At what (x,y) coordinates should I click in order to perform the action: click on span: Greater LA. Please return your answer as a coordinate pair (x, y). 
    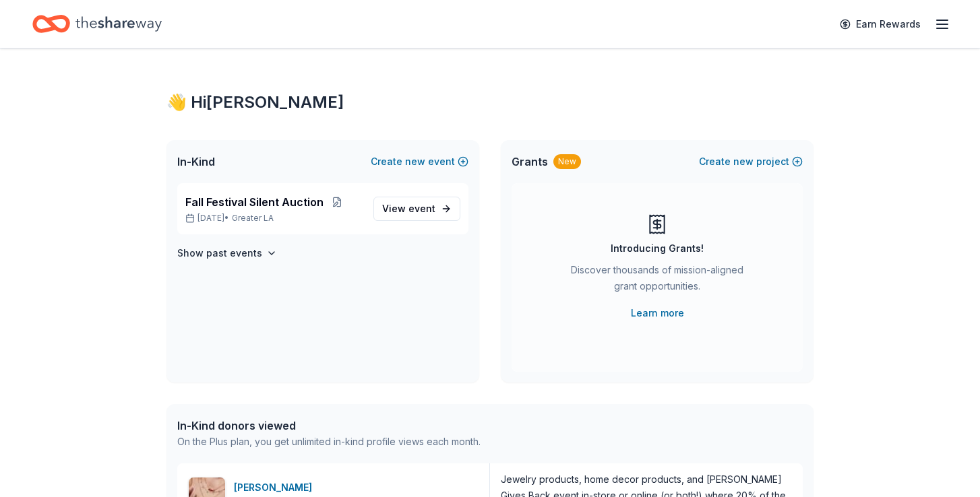
    Looking at the image, I should click on (253, 218).